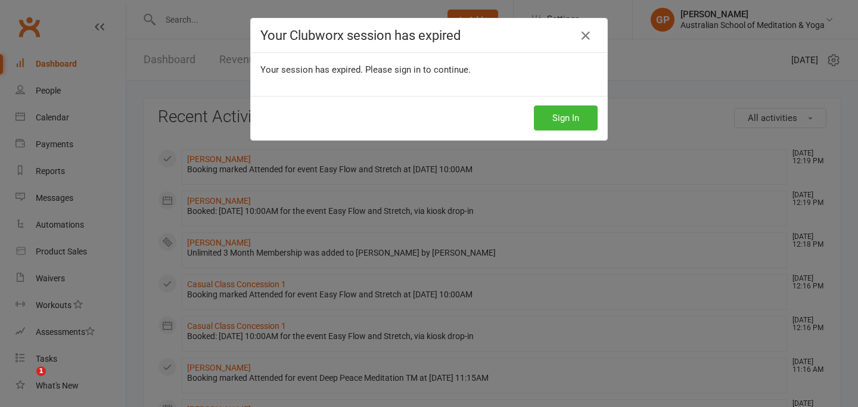 This screenshot has width=858, height=407. I want to click on span: Your session has expired. Please sign in to continue., so click(365, 70).